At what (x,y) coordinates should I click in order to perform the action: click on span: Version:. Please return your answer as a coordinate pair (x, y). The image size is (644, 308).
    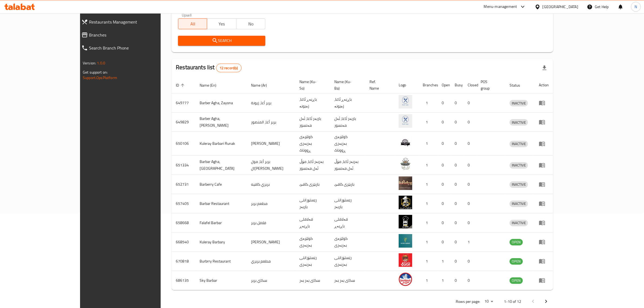
    Looking at the image, I should click on (89, 63).